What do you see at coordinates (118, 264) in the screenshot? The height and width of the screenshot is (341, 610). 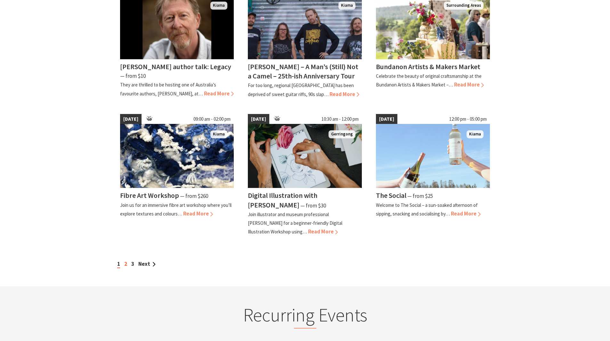 I see `span: 1` at bounding box center [118, 264].